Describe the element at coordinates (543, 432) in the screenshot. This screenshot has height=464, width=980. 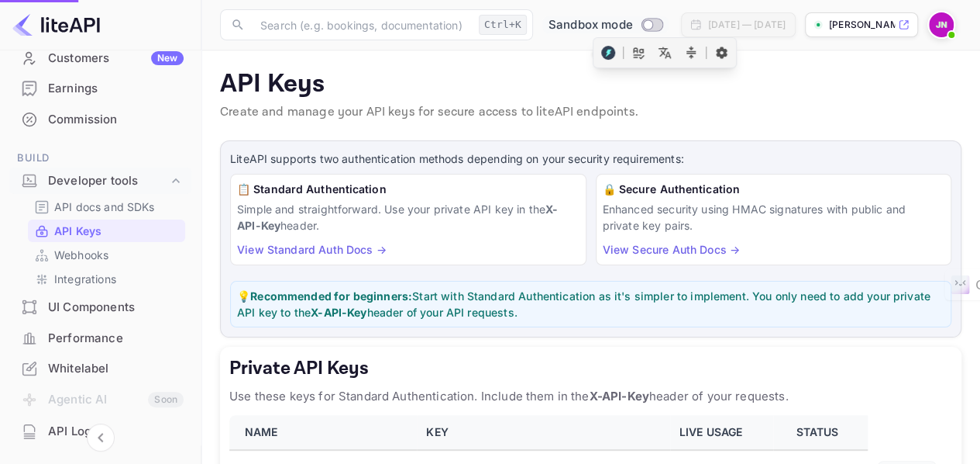
I see `th: KEY` at that location.